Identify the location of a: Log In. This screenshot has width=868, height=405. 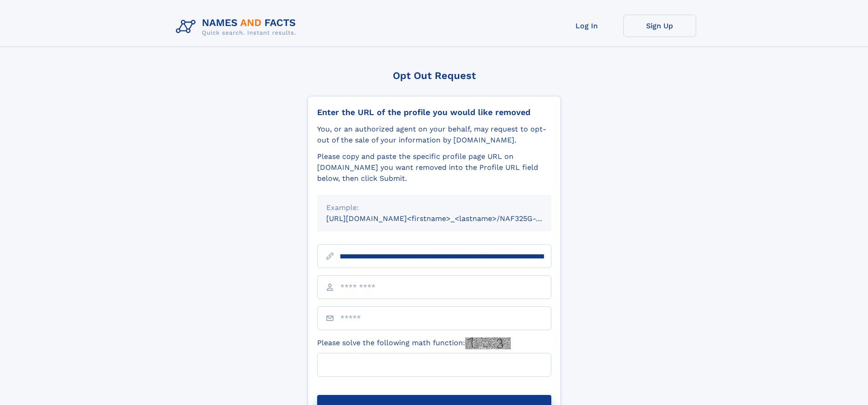
(587, 26).